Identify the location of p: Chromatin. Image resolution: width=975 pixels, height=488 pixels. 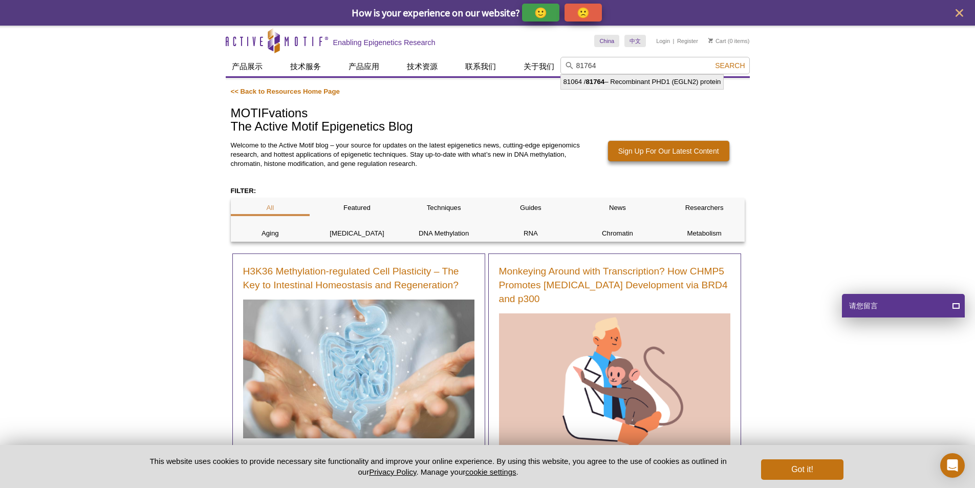
(617, 233).